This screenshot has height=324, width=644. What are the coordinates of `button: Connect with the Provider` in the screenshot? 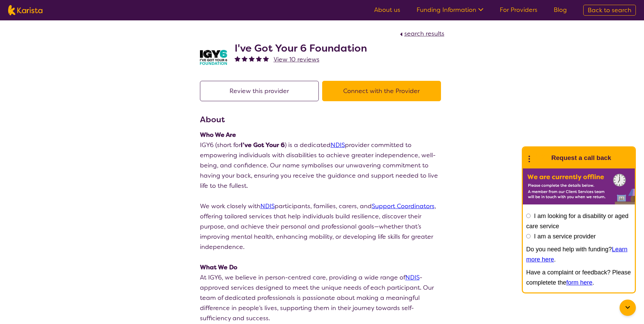 It's located at (382, 91).